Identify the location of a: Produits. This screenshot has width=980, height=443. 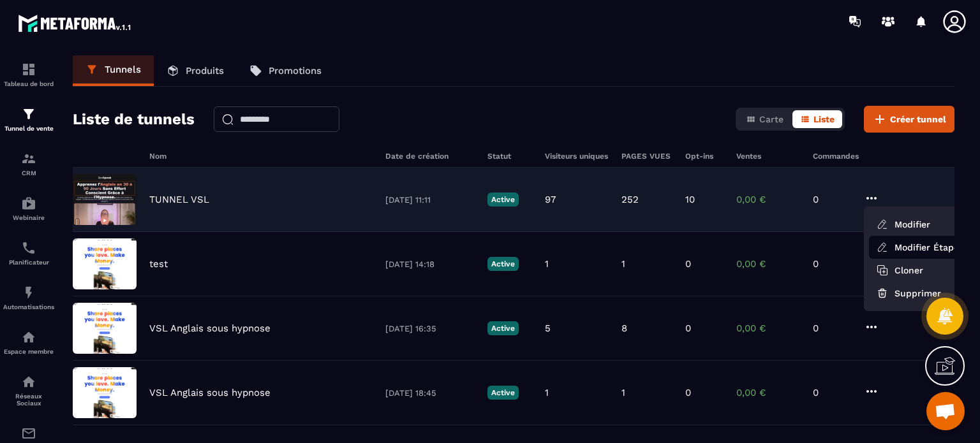
(195, 70).